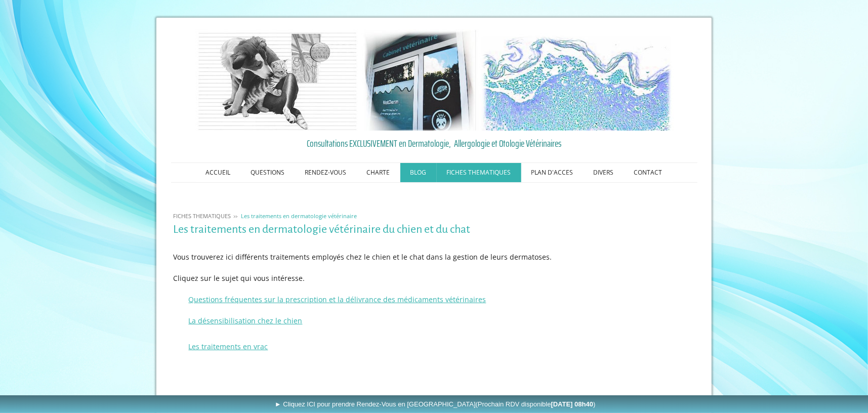 The height and width of the screenshot is (413, 868). Describe the element at coordinates (552, 172) in the screenshot. I see `a: PLAN D'ACCES` at that location.